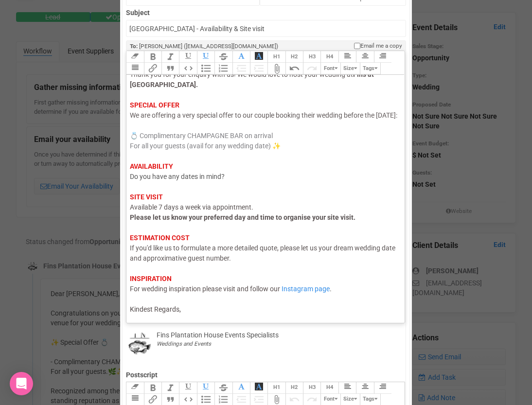 This screenshot has width=532, height=405. Describe the element at coordinates (155, 309) in the screenshot. I see `span: Kindest Regards,` at that location.